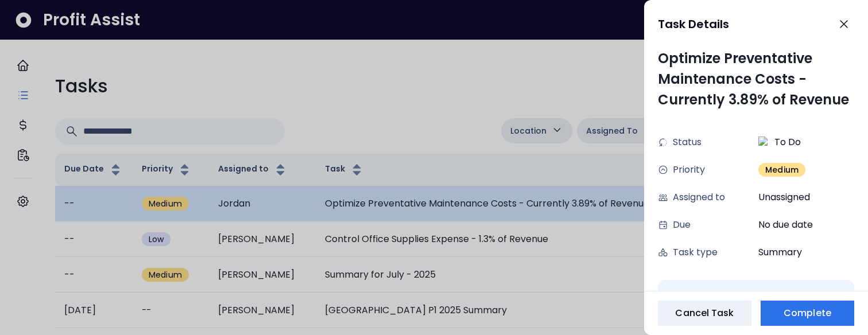 Image resolution: width=868 pixels, height=335 pixels. I want to click on button: Complete, so click(807, 313).